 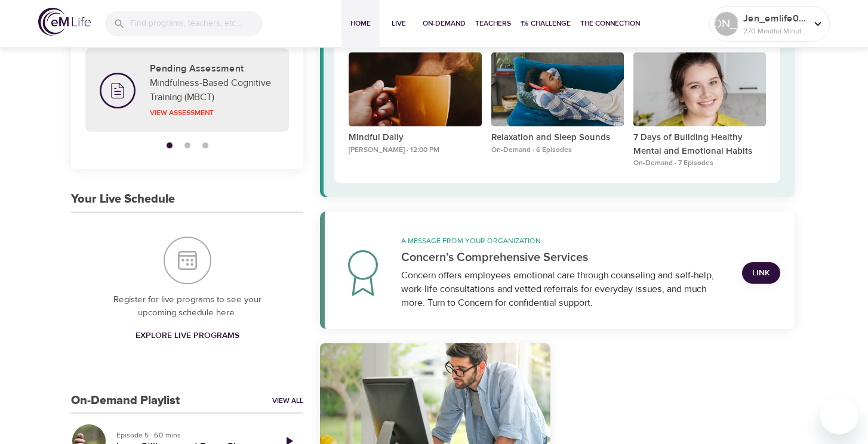 What do you see at coordinates (761, 273) in the screenshot?
I see `span: Link` at bounding box center [761, 273].